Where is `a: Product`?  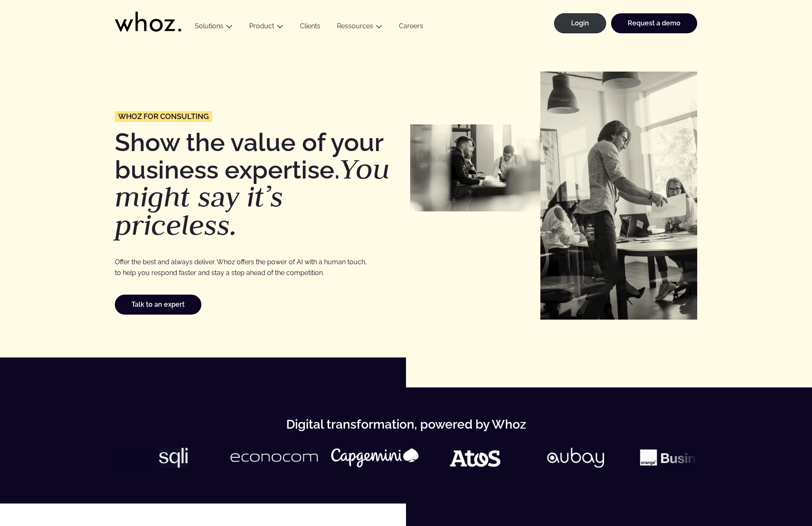 a: Product is located at coordinates (262, 25).